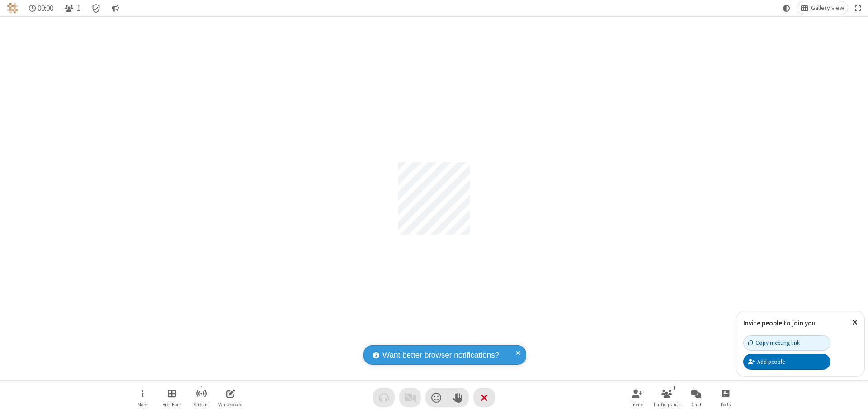 The image size is (868, 414). I want to click on label: Invite people to join you, so click(779, 322).